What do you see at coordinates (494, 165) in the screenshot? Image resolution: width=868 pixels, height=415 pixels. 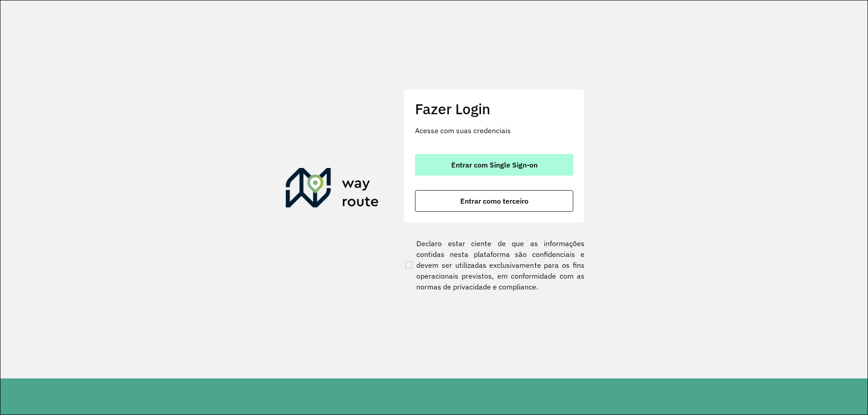 I see `span: Entrar com Single Sign-on` at bounding box center [494, 165].